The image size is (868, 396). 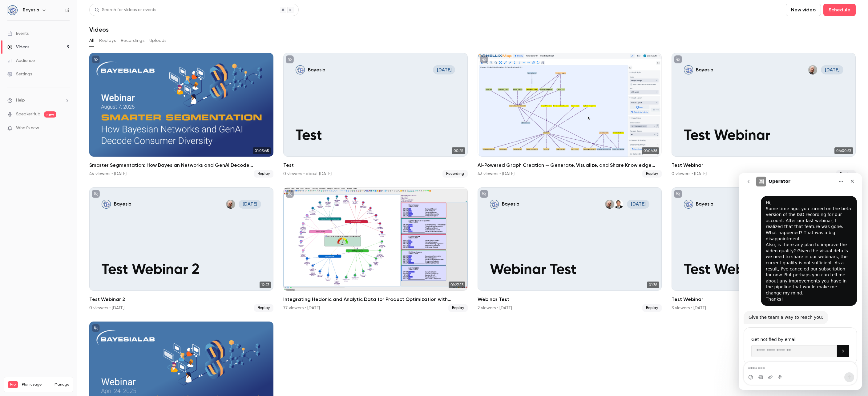 I want to click on div: Hi, Some time ago, you turned on the beta version of the ISO recording for our account. After our..., so click(x=71, y=78).